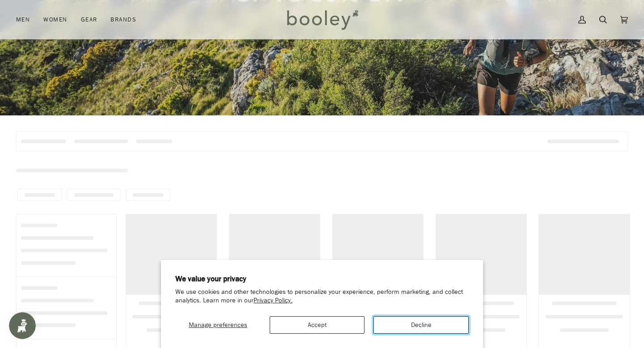 The height and width of the screenshot is (348, 644). I want to click on img: Booley, so click(322, 20).